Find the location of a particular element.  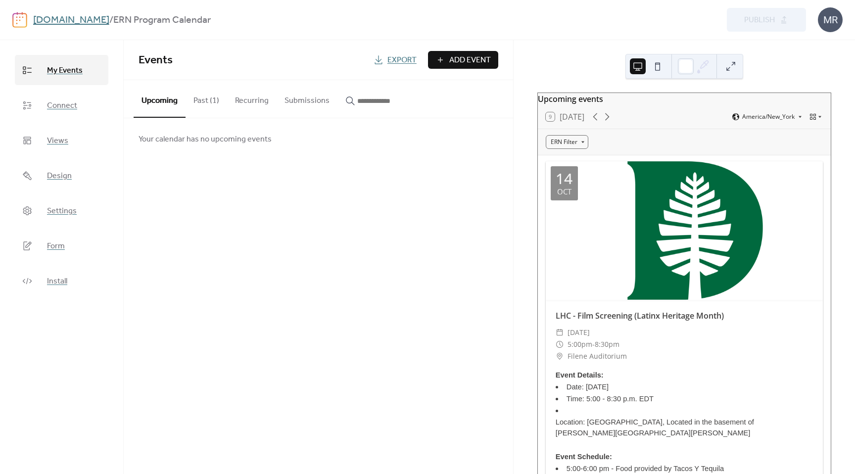

div: MR is located at coordinates (830, 20).